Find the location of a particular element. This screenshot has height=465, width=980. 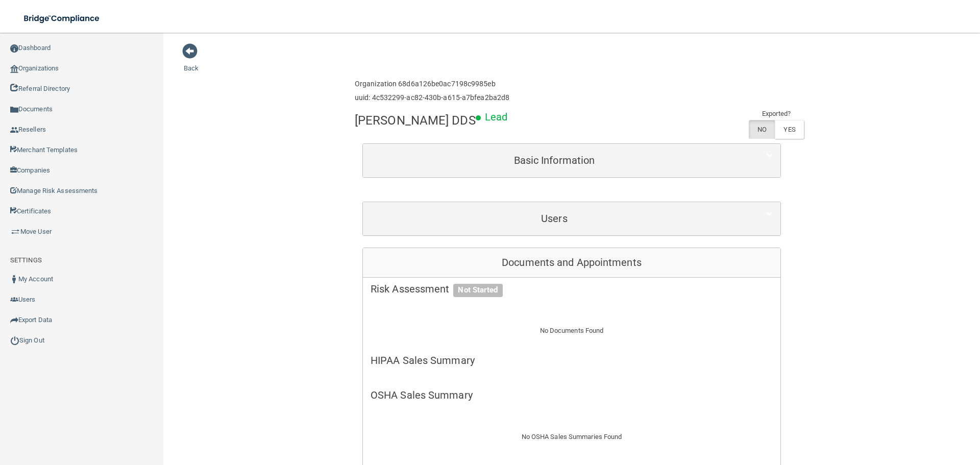

label: YES is located at coordinates (789, 129).